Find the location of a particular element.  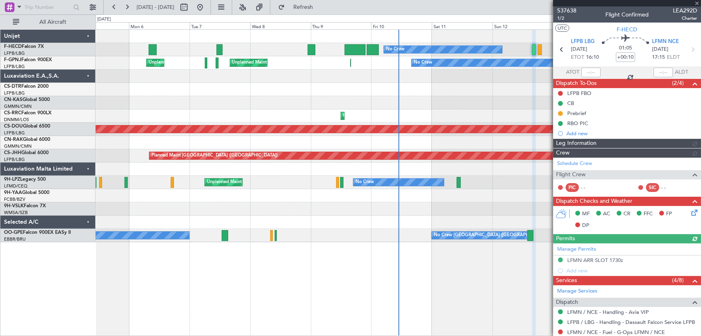

span: (2/4) is located at coordinates (678, 83).